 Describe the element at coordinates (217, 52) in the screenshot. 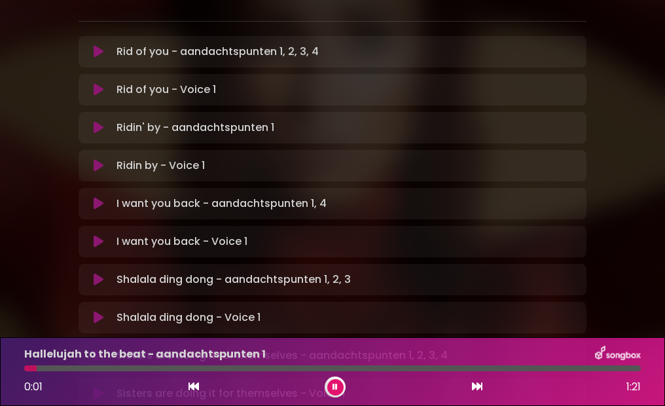

I see `p: Rid of you - aandachtspunten 1, 2, 3, 4` at that location.